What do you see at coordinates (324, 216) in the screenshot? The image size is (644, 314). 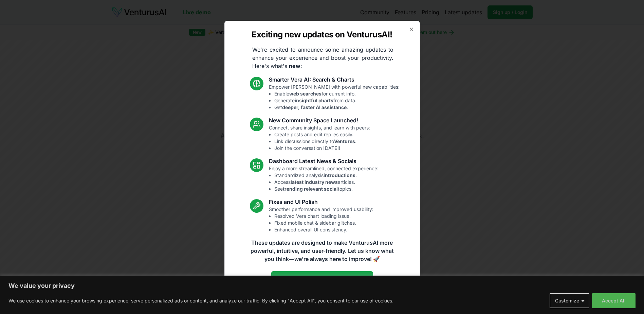 I see `li: Resolved Vera chart loading issue.` at bounding box center [324, 216].